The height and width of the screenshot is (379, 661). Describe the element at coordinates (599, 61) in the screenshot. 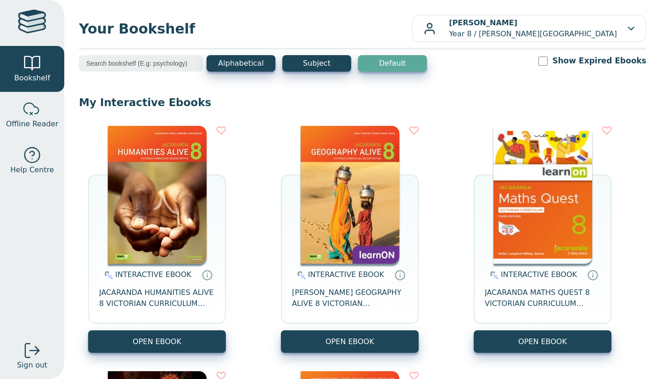

I see `label: Show Expired Ebooks` at that location.